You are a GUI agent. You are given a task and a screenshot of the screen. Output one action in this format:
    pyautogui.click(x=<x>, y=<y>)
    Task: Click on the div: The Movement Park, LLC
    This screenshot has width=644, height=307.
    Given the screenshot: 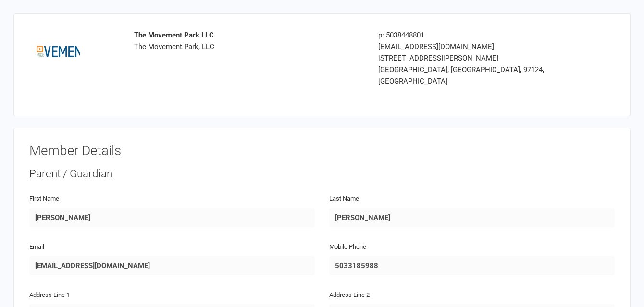 What is the action you would take?
    pyautogui.click(x=249, y=41)
    